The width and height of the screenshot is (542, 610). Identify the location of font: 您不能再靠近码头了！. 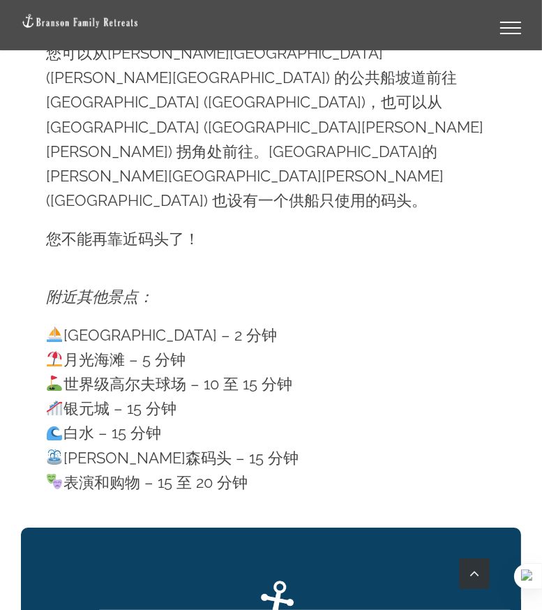
(123, 239).